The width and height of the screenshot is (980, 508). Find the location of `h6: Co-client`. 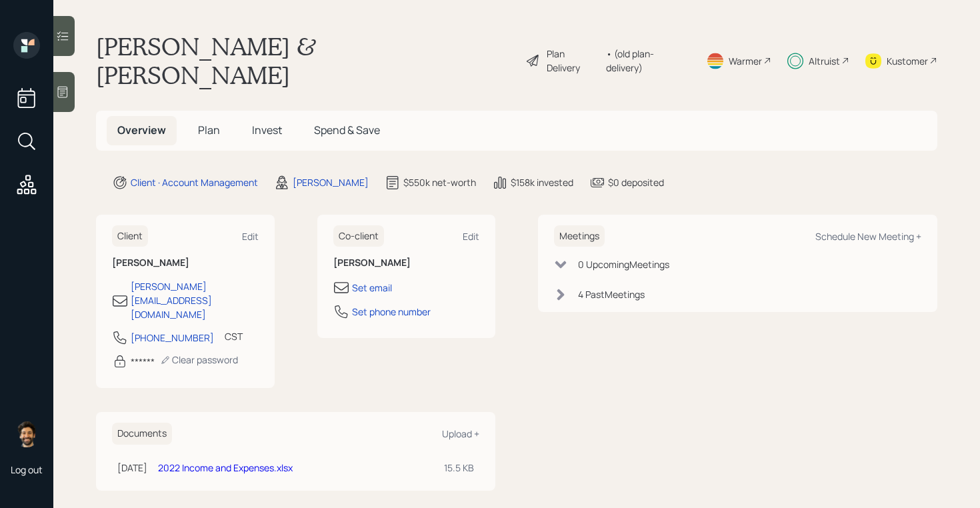

h6: Co-client is located at coordinates (359, 236).